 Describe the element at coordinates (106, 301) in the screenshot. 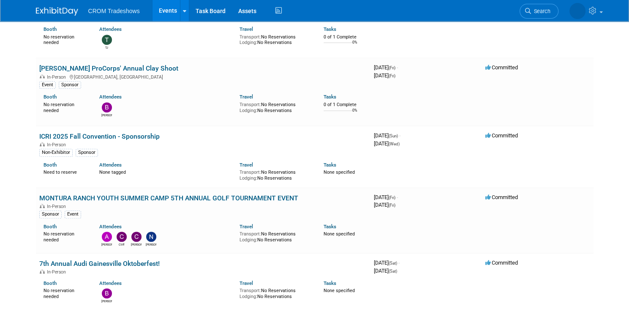

I see `div: Bobby Oyenarte` at that location.